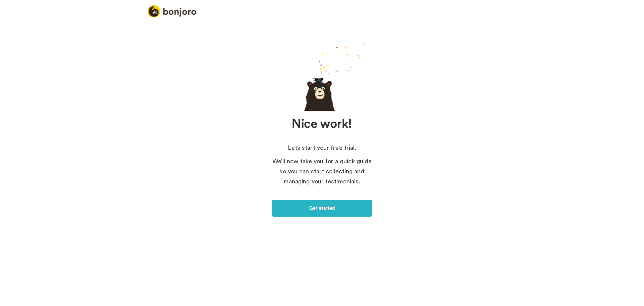 The image size is (644, 306). I want to click on h1: Nice work!, so click(322, 125).